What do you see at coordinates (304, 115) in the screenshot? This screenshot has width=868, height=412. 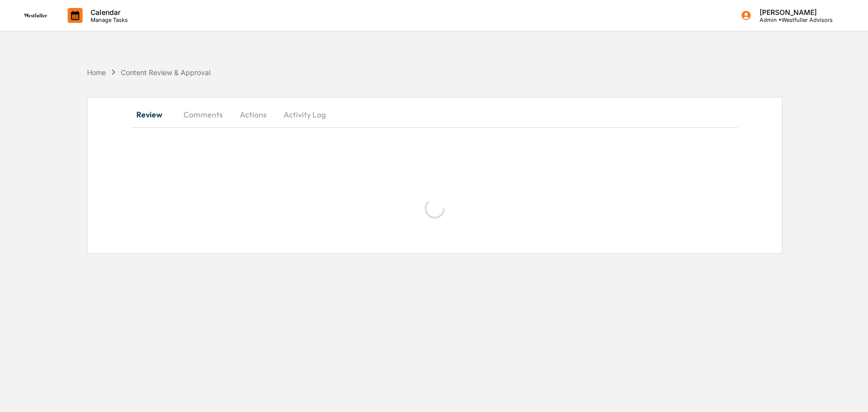 I see `button: Activity Log` at bounding box center [304, 115].